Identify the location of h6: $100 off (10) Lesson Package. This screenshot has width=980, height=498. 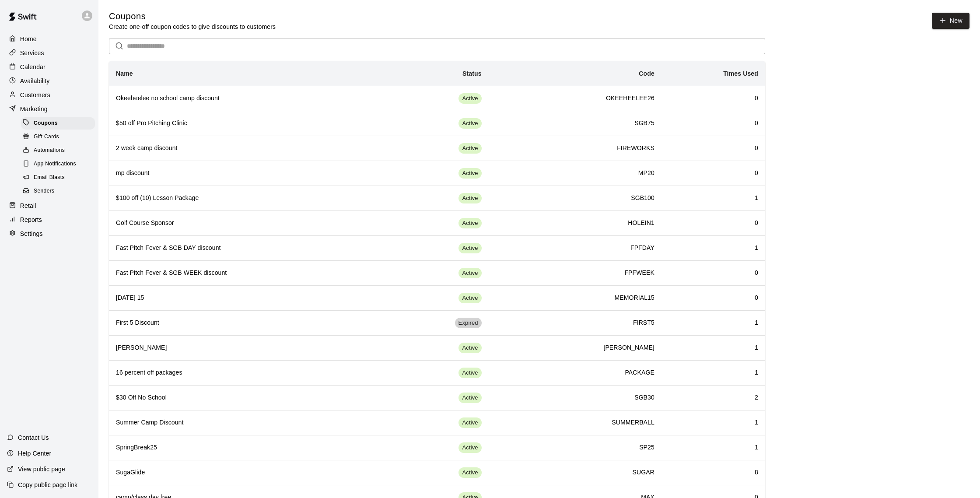
(249, 198).